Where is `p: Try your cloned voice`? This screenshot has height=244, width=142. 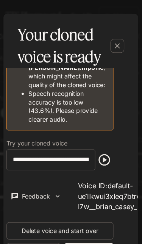
p: Try your cloned voice is located at coordinates (41, 125).